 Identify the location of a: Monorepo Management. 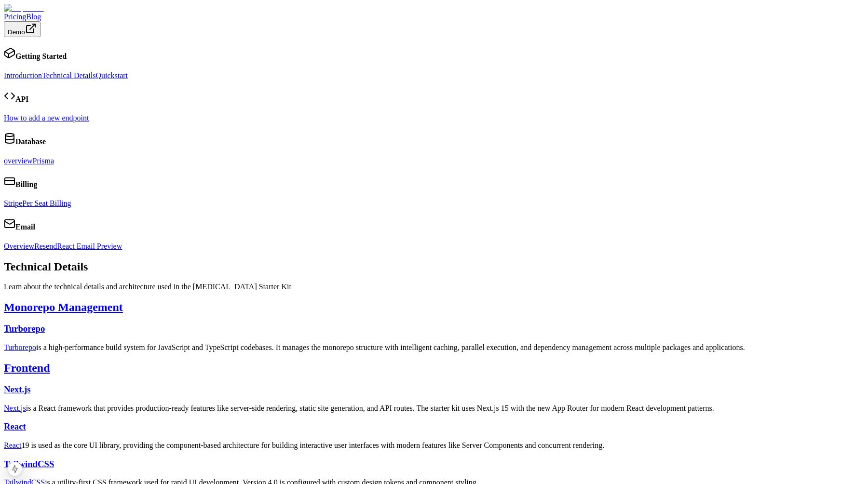
(63, 307).